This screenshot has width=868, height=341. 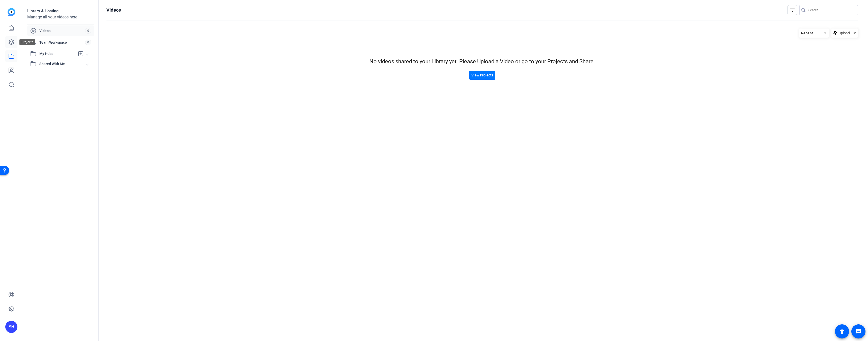 I want to click on span: Videos, so click(x=62, y=31).